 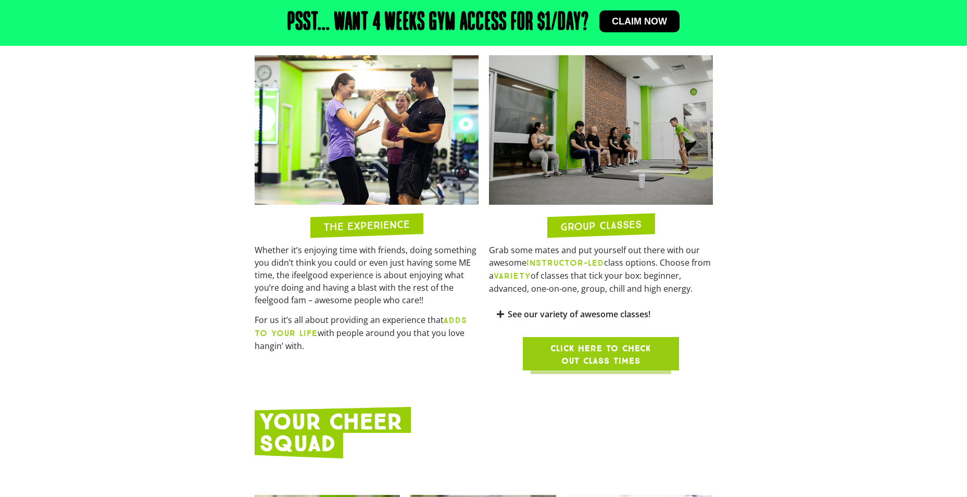 What do you see at coordinates (601, 355) in the screenshot?
I see `span: Click here to check out class times` at bounding box center [601, 355].